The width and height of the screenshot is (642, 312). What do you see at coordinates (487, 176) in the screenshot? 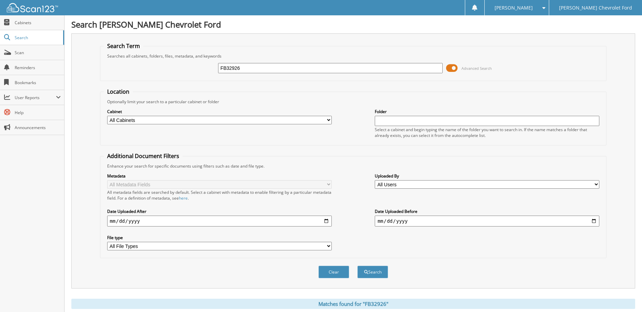
I see `label: Uploaded By` at bounding box center [487, 176].